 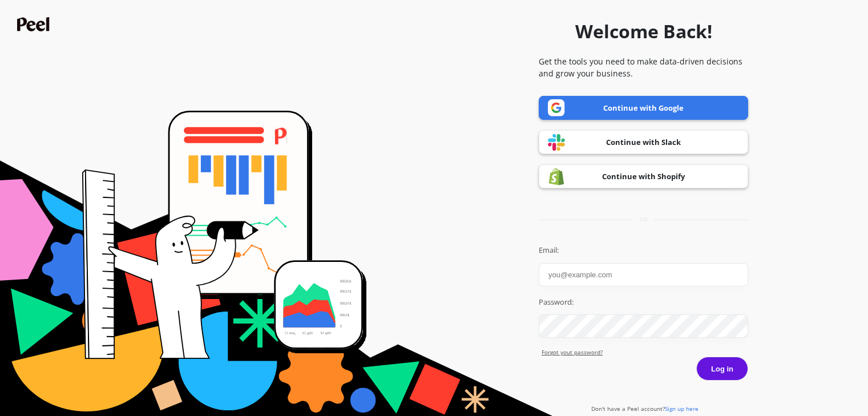 I want to click on img: Shopify logo, so click(x=557, y=176).